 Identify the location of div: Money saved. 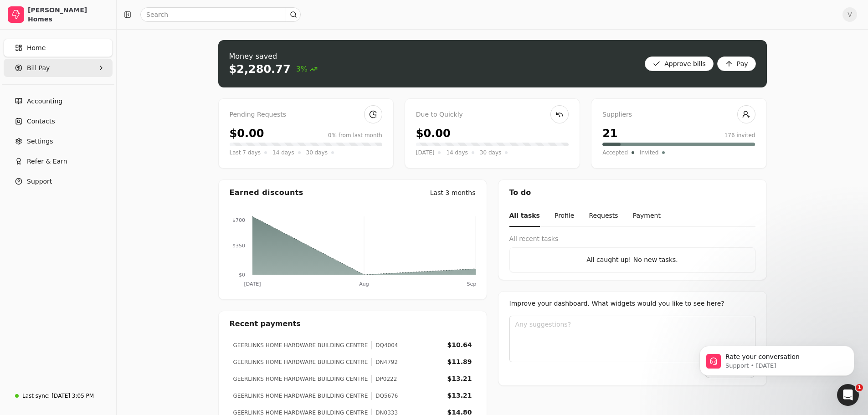
(273, 56).